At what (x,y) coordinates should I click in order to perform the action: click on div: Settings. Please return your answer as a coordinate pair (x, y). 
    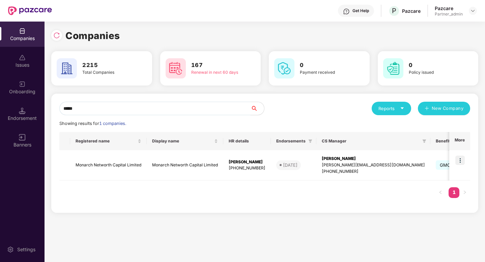
    Looking at the image, I should click on (26, 250).